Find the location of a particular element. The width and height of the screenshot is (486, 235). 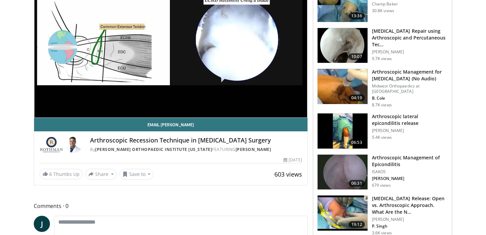

a: J is located at coordinates (42, 224).